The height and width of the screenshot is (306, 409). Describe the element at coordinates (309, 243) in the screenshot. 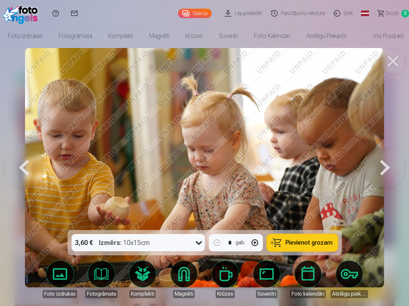

I see `span: Pievienot grozam` at that location.